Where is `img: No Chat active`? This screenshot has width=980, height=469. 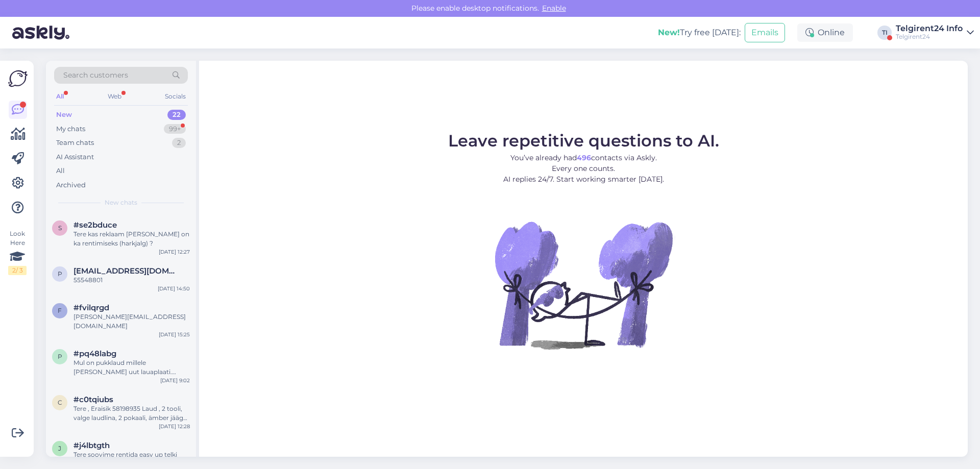 img: No Chat active is located at coordinates (584, 285).